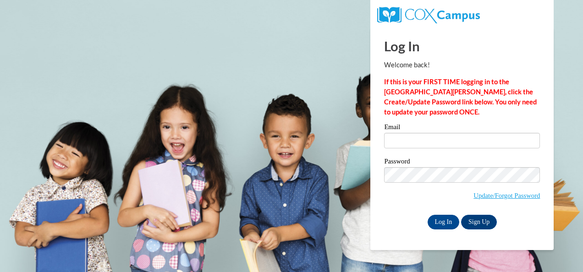  I want to click on a: Sign Up, so click(479, 222).